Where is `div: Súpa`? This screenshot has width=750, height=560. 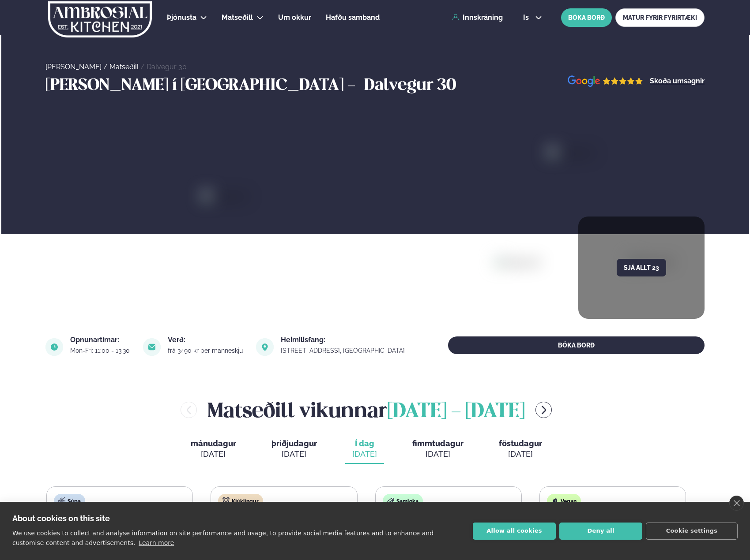
div: Súpa is located at coordinates (69, 501).